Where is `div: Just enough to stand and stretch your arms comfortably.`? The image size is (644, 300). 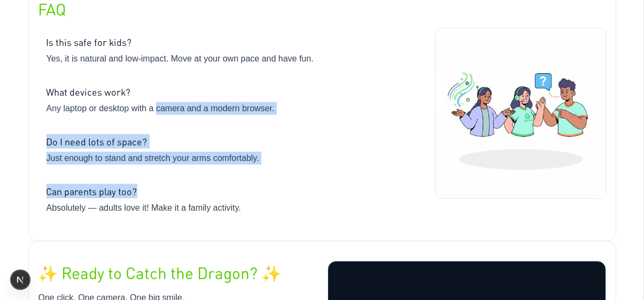
div: Just enough to stand and stretch your arms comfortably. is located at coordinates (231, 159).